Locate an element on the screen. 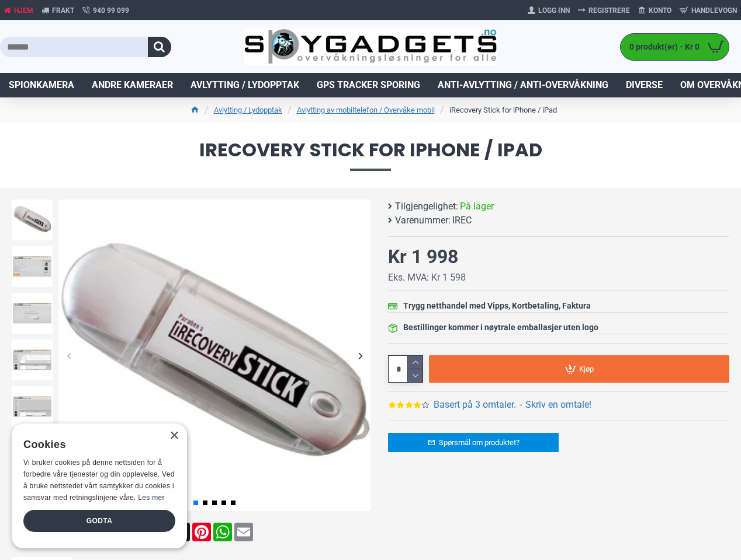 The width and height of the screenshot is (741, 560). span: På lager is located at coordinates (476, 206).